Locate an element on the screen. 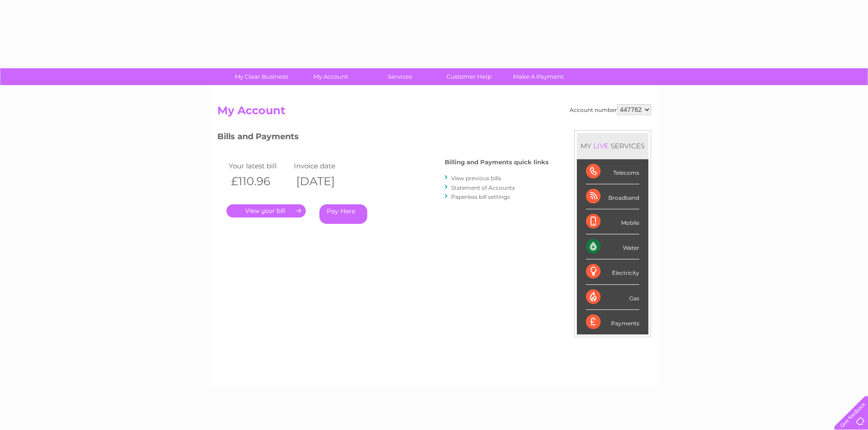 Image resolution: width=868 pixels, height=430 pixels. h4: Billing and Payments quick links is located at coordinates (497, 162).